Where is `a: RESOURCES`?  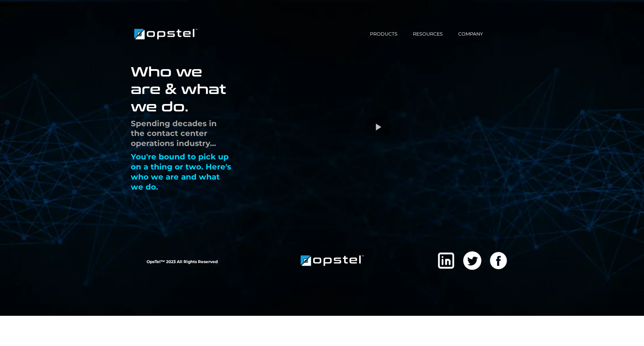 a: RESOURCES is located at coordinates (428, 34).